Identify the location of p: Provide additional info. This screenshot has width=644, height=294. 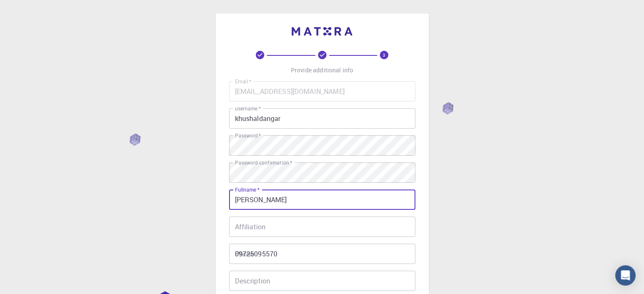
(322, 70).